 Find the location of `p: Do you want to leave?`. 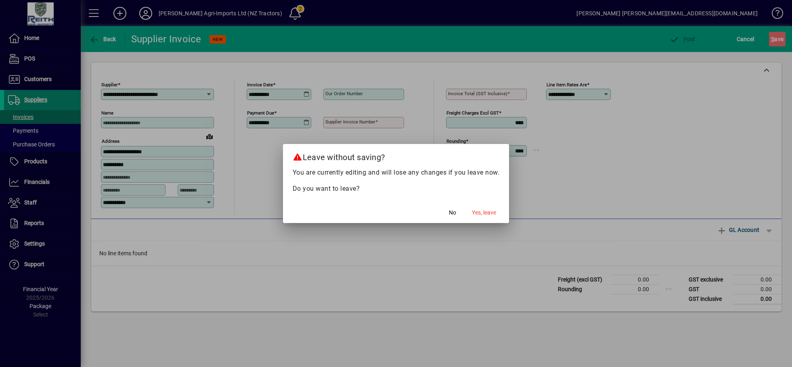

p: Do you want to leave? is located at coordinates (396, 189).